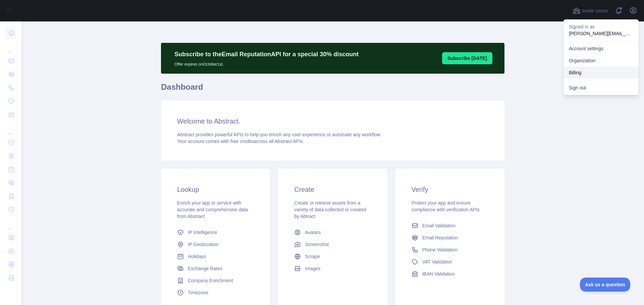 This screenshot has width=644, height=305. What do you see at coordinates (333, 90) in the screenshot?
I see `h1: Dashboard` at bounding box center [333, 90].